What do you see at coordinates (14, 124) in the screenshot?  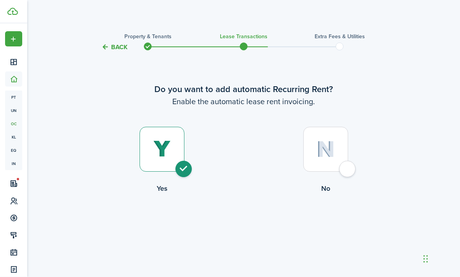 I see `span: oc` at bounding box center [14, 124].